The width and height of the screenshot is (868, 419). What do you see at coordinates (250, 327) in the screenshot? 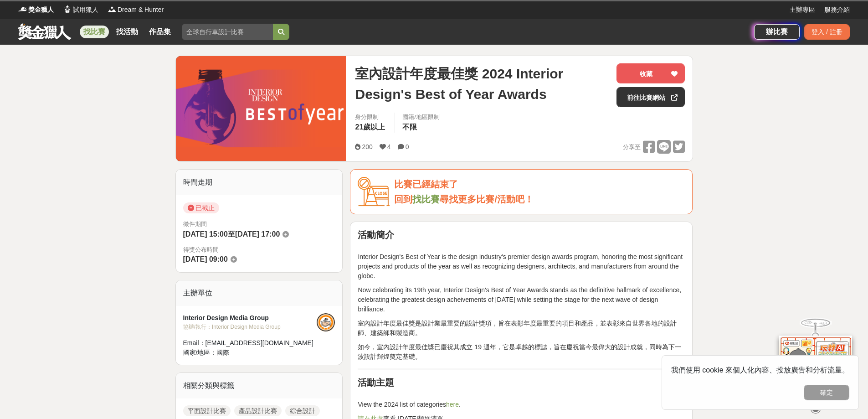
I see `div: 協辦/執行： Interior Design Media Group` at bounding box center [250, 327].